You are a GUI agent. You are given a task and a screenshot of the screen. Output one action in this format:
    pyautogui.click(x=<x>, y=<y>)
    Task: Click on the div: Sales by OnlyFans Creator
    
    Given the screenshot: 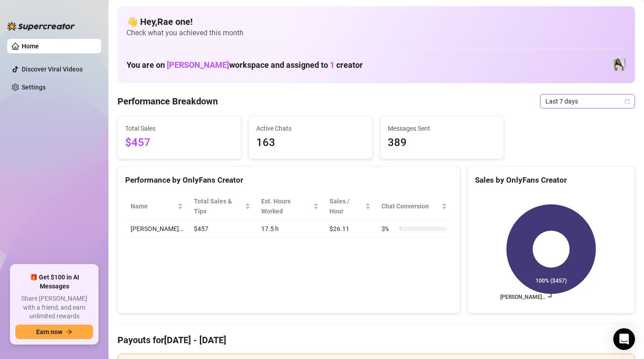 What is the action you would take?
    pyautogui.click(x=551, y=180)
    